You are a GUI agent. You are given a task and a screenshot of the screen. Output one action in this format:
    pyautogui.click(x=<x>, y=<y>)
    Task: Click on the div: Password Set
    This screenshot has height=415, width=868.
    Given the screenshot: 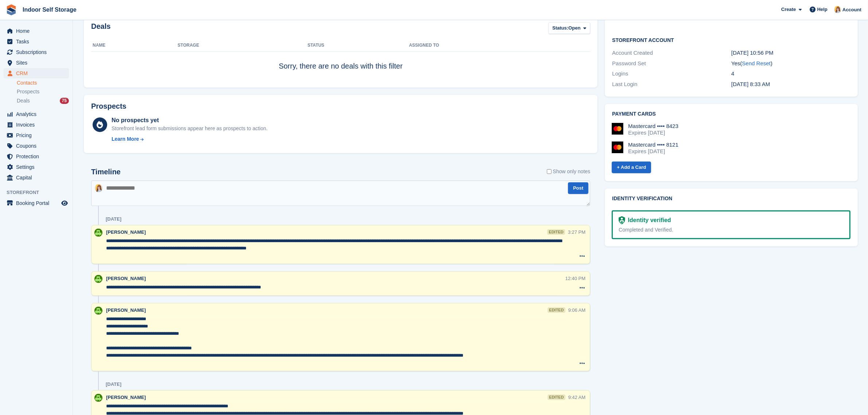 What is the action you would take?
    pyautogui.click(x=672, y=63)
    